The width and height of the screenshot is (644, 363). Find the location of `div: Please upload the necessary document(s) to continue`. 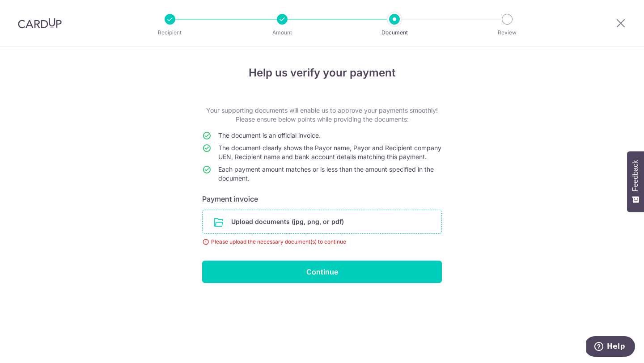

div: Please upload the necessary document(s) to continue is located at coordinates (322, 242).